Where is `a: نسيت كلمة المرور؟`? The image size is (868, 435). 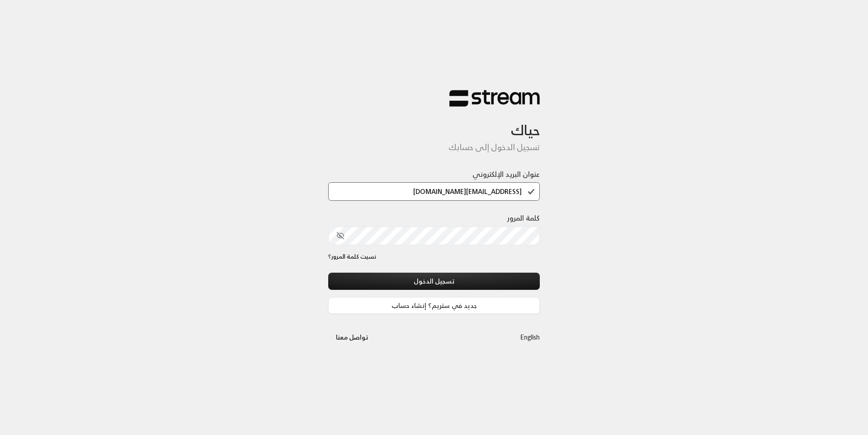
a: نسيت كلمة المرور؟ is located at coordinates (352, 257).